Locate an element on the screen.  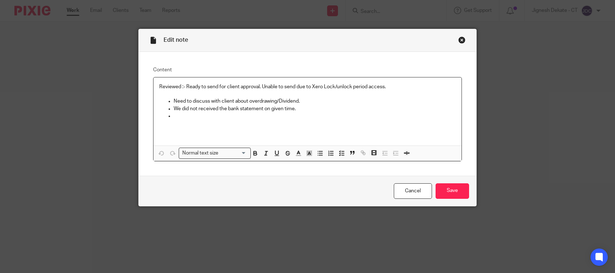
p: Need to discuss with client about overdrawing/Dividend. is located at coordinates (314, 101).